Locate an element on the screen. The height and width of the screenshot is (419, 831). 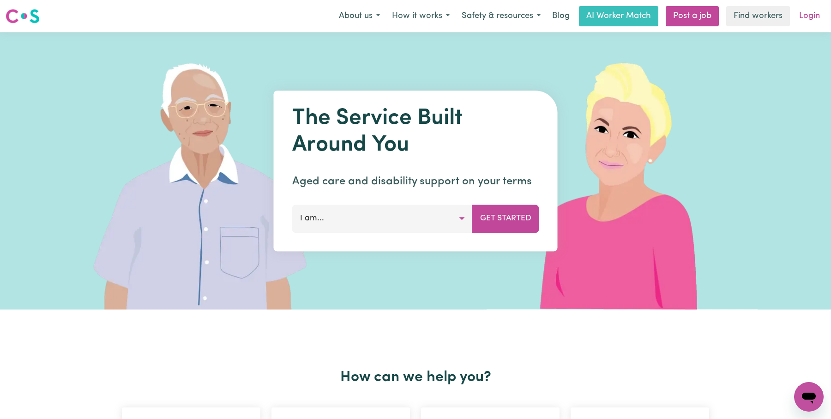
a: Careseekers logo is located at coordinates (23, 16).